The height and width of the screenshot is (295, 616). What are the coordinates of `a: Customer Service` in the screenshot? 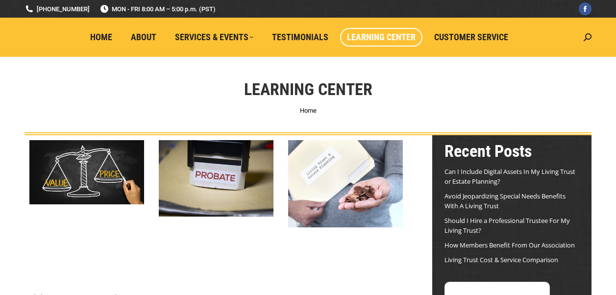 It's located at (471, 37).